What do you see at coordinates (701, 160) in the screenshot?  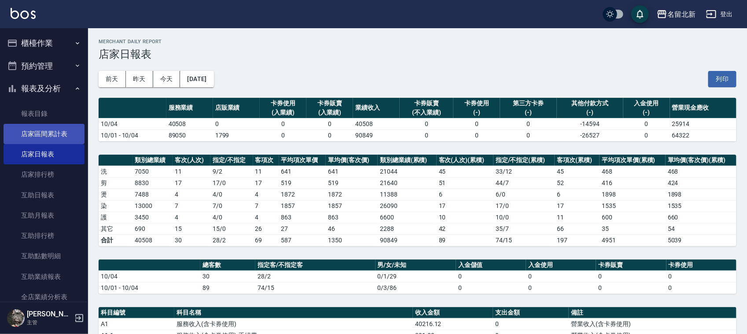 I see `th: 單均價(客次價)(累積)` at bounding box center [701, 160].